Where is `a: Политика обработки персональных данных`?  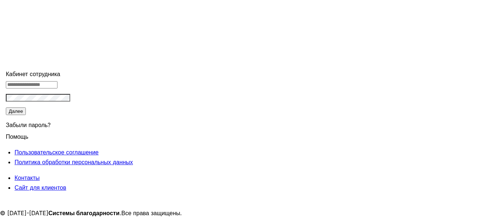
a: Политика обработки персональных данных is located at coordinates (73, 162).